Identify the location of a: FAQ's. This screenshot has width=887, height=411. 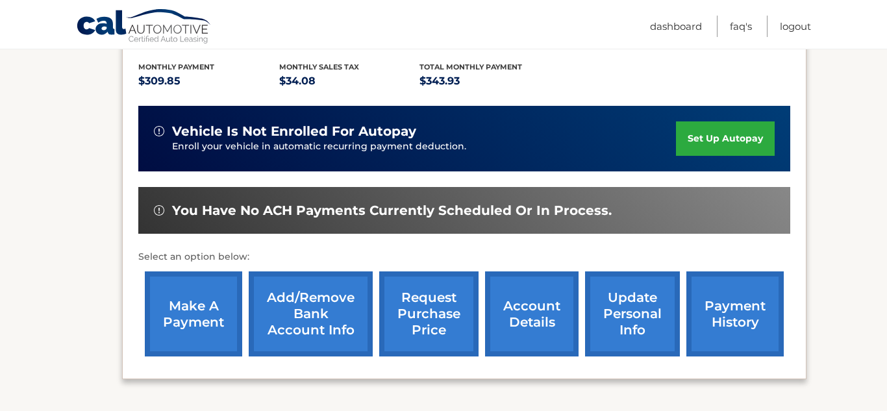
(741, 26).